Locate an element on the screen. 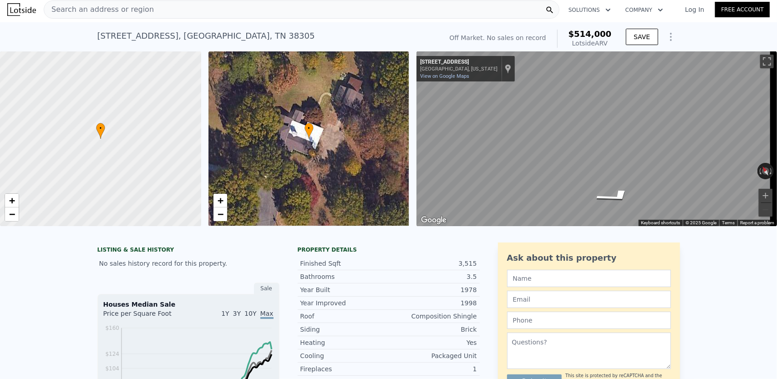 Image resolution: width=777 pixels, height=379 pixels. div: Packaged Unit is located at coordinates (433, 356).